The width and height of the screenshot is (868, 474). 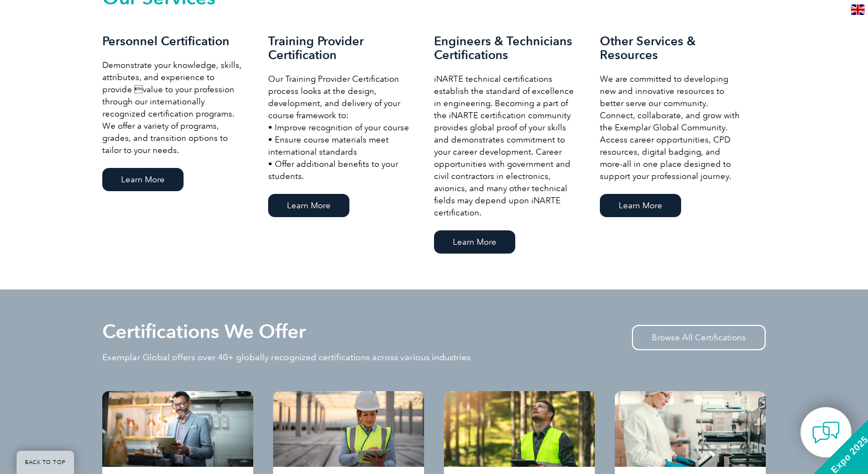 What do you see at coordinates (204, 331) in the screenshot?
I see `h2: Certifications We Offer` at bounding box center [204, 331].